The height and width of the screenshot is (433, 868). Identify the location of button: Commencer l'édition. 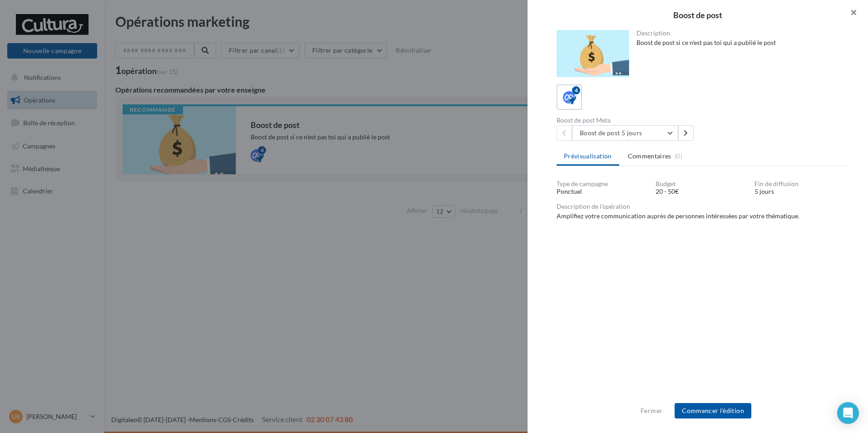
(713, 411).